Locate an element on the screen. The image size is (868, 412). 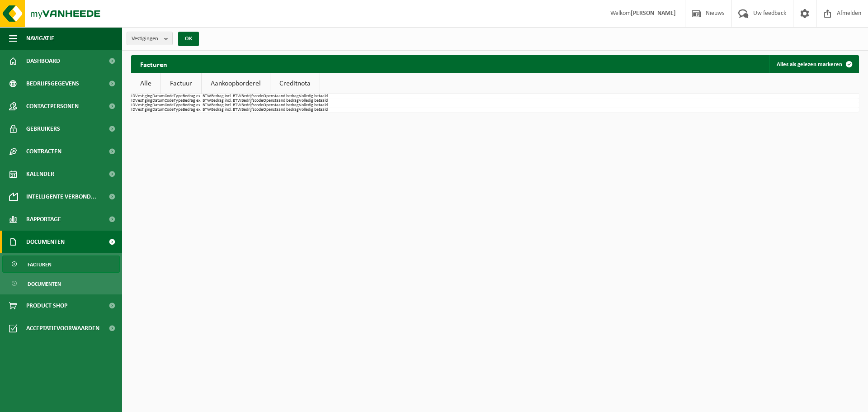
span: Contactpersonen is located at coordinates (53, 106).